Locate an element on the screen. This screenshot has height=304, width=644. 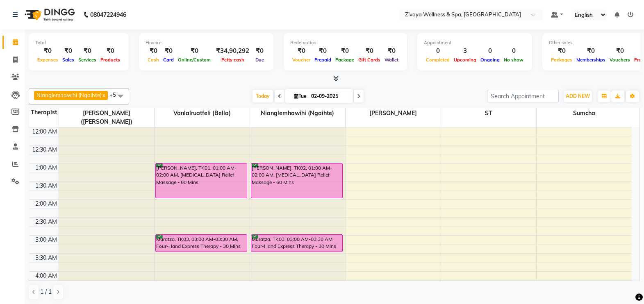
div: Redemption is located at coordinates (345, 43).